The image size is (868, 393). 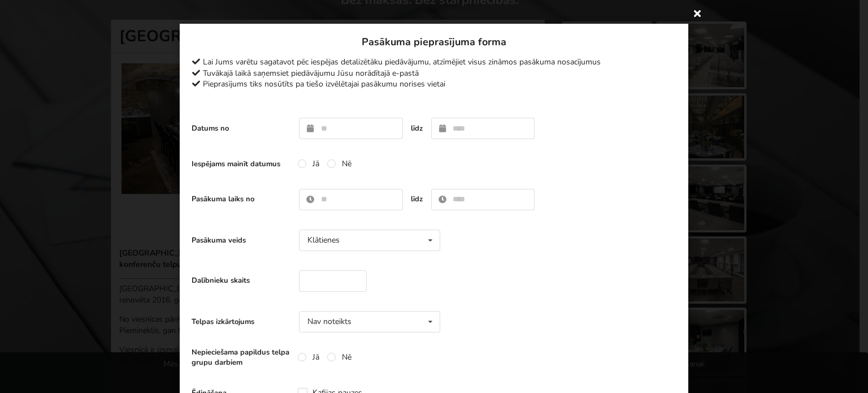 I want to click on label: Telpas izkārtojums, so click(x=241, y=322).